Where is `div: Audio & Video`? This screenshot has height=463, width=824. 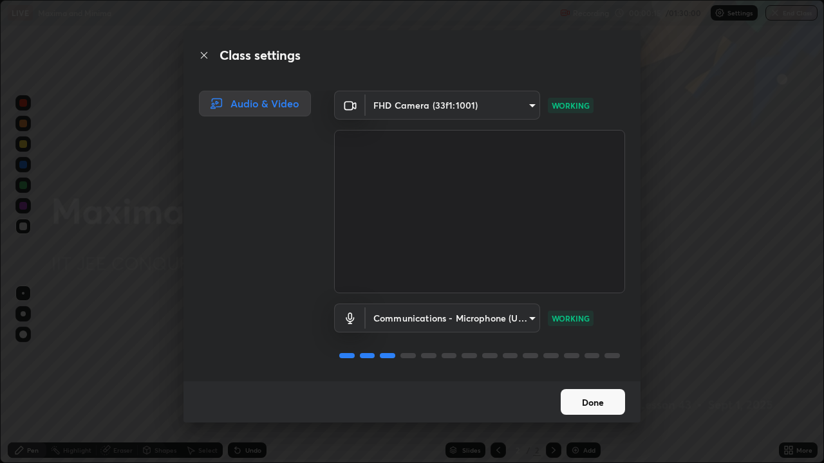 div: Audio & Video is located at coordinates (255, 104).